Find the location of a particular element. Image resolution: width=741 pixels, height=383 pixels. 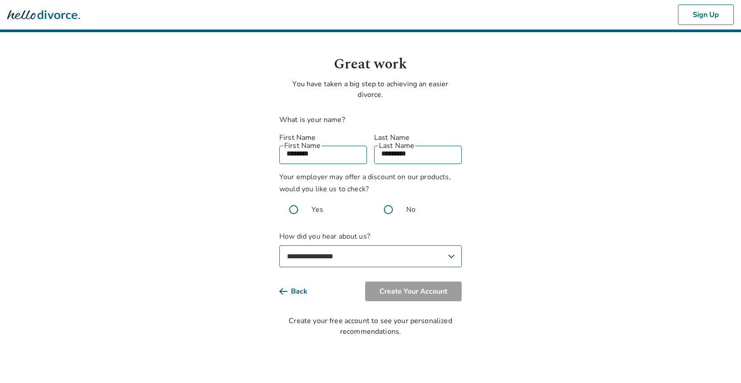

h1: Great work is located at coordinates (371, 64).